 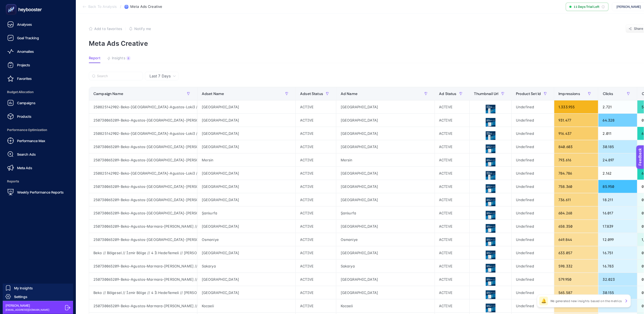 I want to click on div: 30.155, so click(x=618, y=292).